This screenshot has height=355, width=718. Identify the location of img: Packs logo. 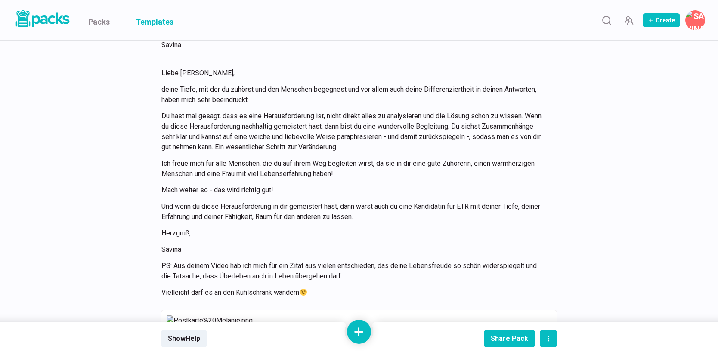
(42, 19).